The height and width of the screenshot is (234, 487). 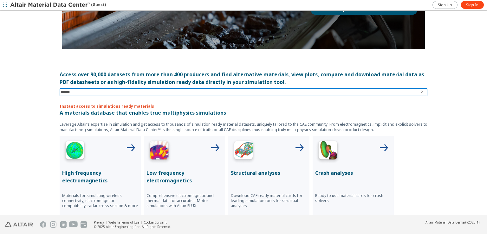 What do you see at coordinates (100, 177) in the screenshot?
I see `p: High frequency electromagnetics` at bounding box center [100, 177].